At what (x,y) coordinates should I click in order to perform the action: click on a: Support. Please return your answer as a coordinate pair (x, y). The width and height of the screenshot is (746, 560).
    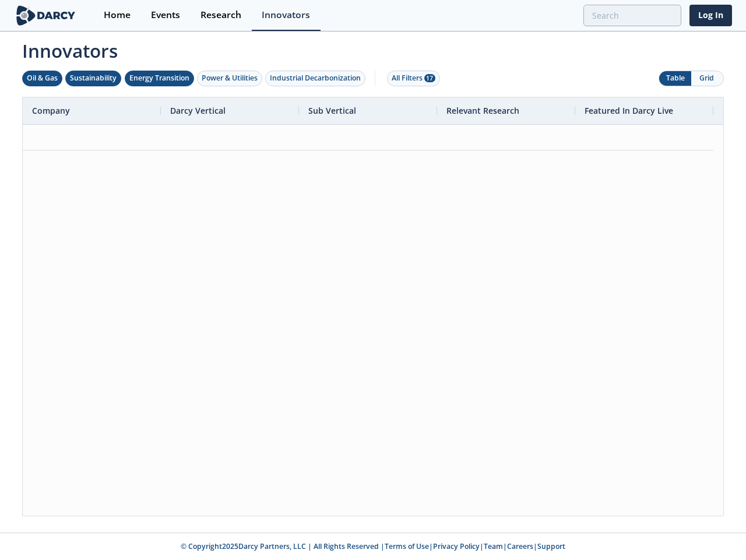
    Looking at the image, I should click on (552, 545).